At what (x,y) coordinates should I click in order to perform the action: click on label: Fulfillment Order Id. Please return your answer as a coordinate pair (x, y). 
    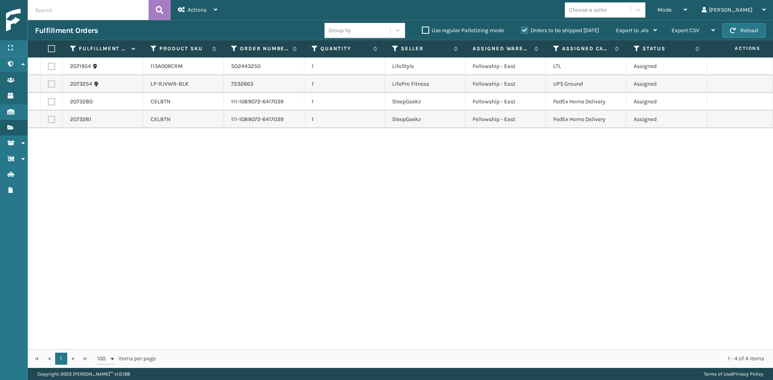
    Looking at the image, I should click on (103, 49).